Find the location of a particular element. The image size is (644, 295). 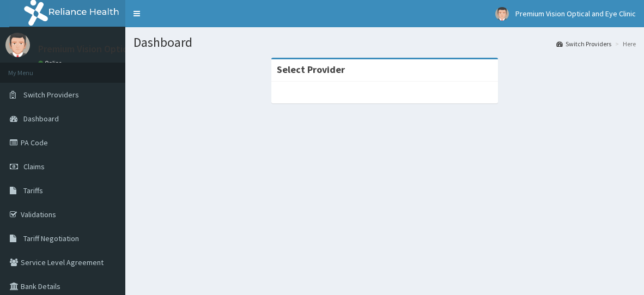

span: Claims is located at coordinates (34, 167).